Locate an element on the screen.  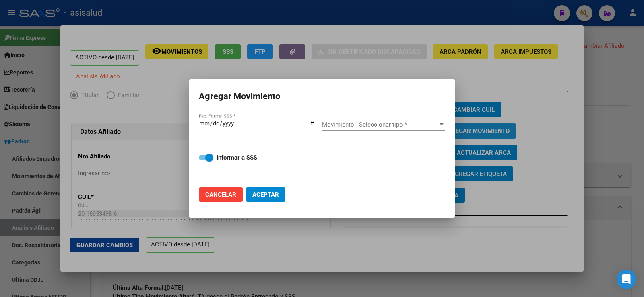
span: Movimiento - Seleccionar tipo * is located at coordinates (380, 125).